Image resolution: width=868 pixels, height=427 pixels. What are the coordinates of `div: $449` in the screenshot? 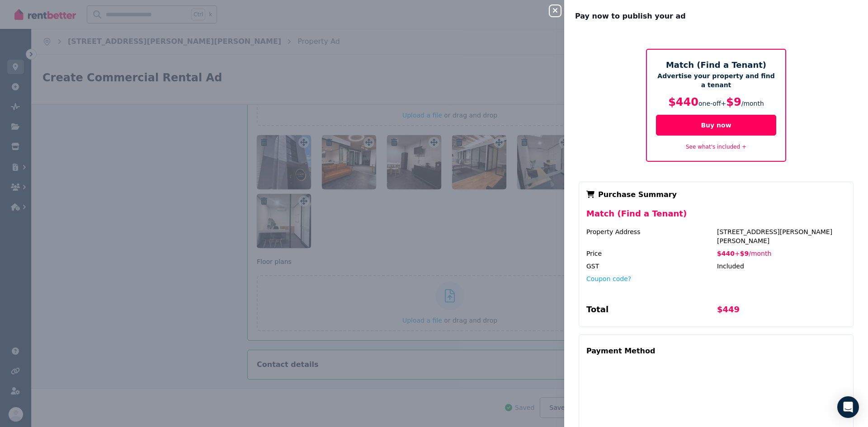 It's located at (781, 311).